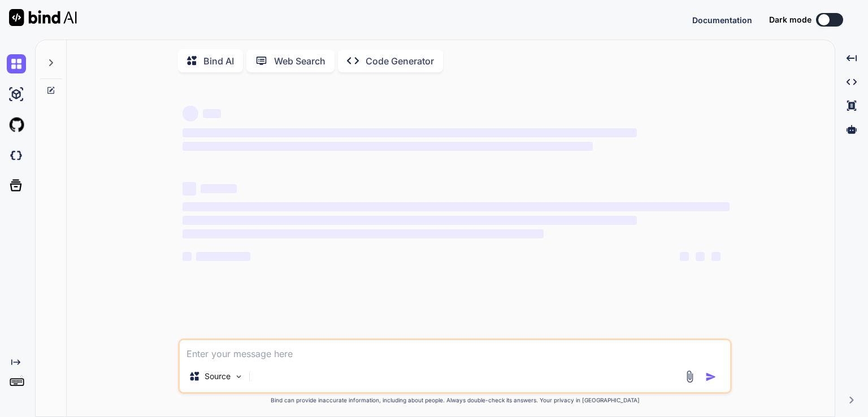  Describe the element at coordinates (400, 61) in the screenshot. I see `p: Code Generator` at that location.